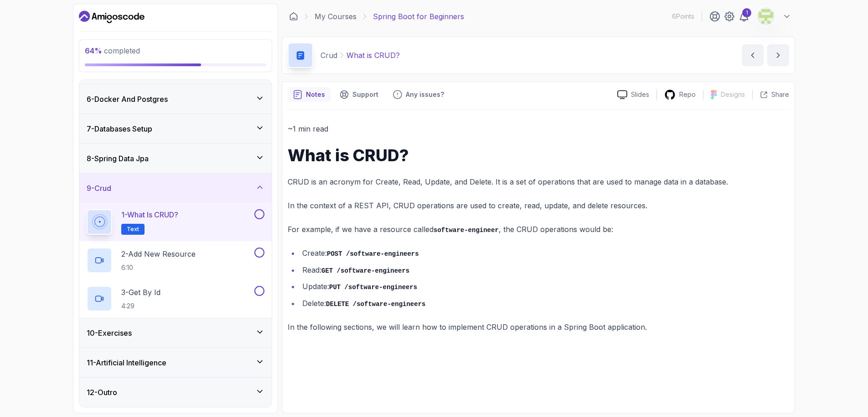  I want to click on h3: 7 - Databases Setup, so click(119, 129).